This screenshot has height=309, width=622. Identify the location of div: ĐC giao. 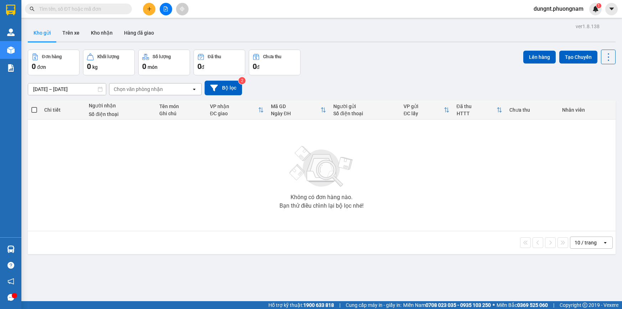
(234, 113).